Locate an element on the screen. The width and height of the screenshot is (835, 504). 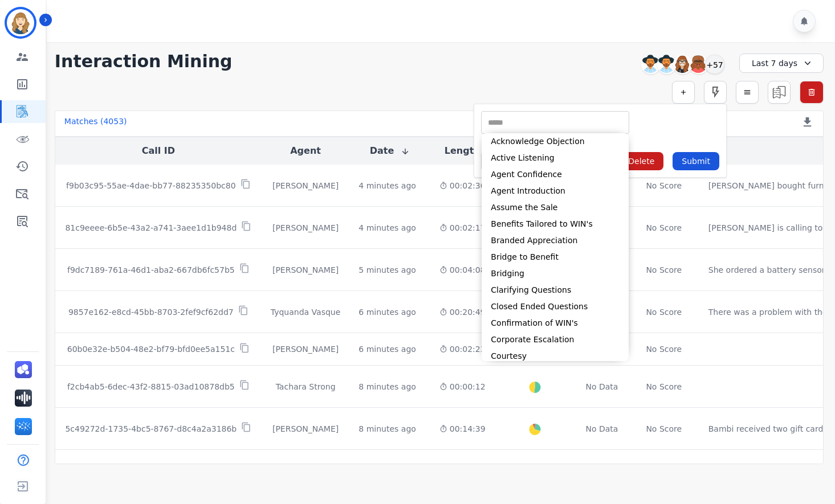
div: +57 is located at coordinates (715, 65).